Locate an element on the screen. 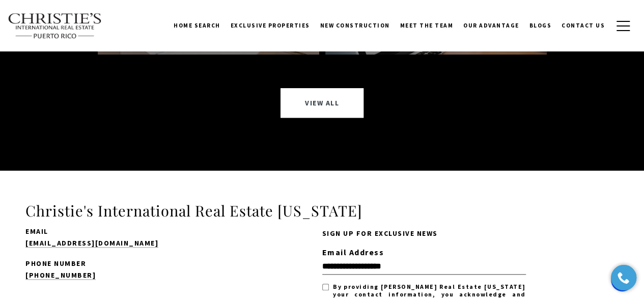 The width and height of the screenshot is (644, 298). a: call (939) 337-3000 is located at coordinates (61, 275).